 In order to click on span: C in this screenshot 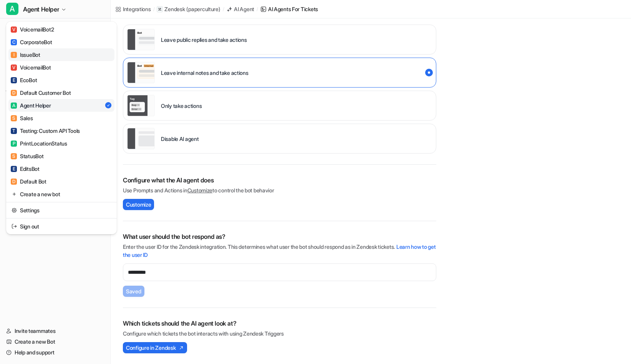, I will do `click(14, 43)`.